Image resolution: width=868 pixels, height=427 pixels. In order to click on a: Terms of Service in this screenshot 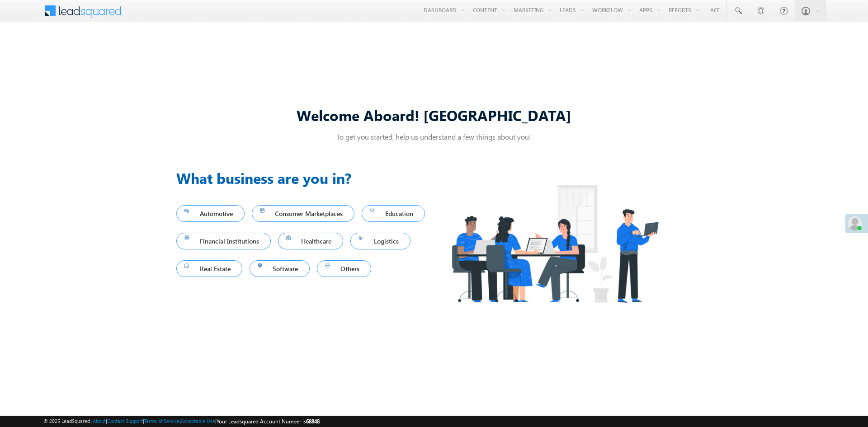, I will do `click(162, 421)`.